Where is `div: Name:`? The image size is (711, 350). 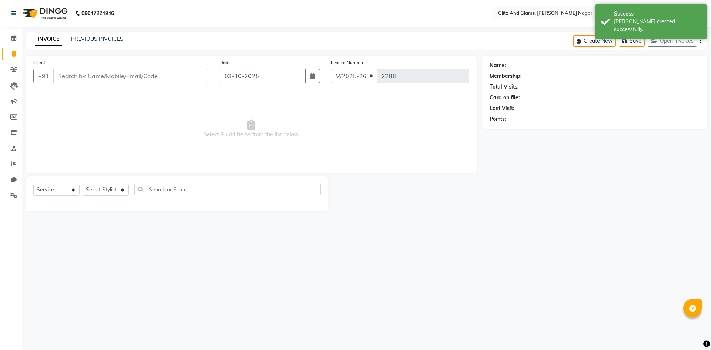 div: Name: is located at coordinates (498, 65).